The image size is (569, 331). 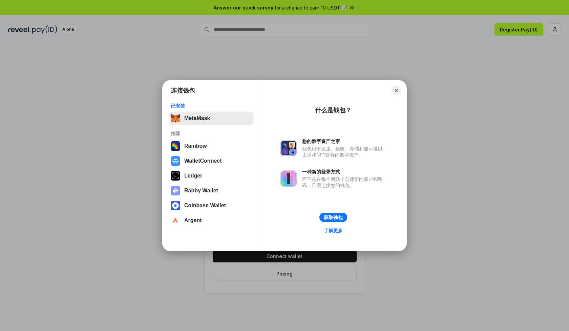 I want to click on div: 一种新的登录方式, so click(x=344, y=172).